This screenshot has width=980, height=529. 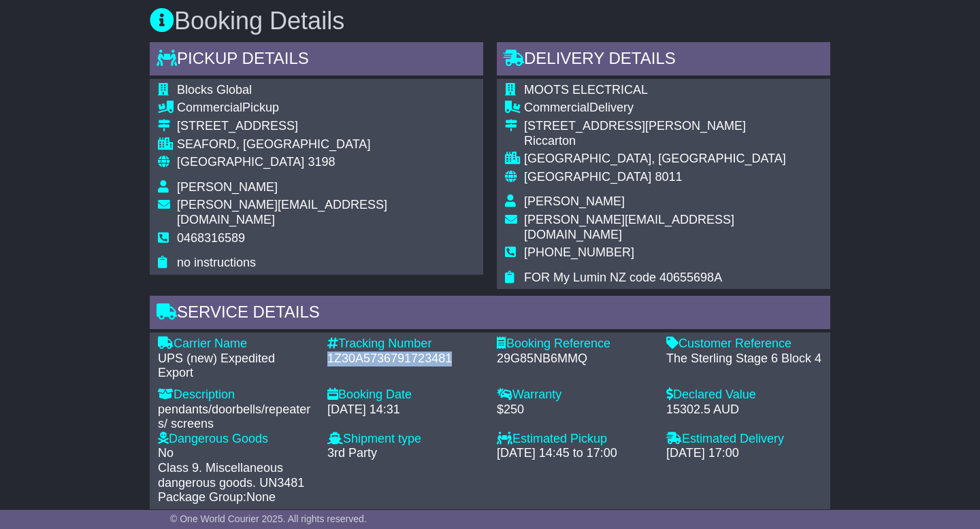 What do you see at coordinates (321, 161) in the screenshot?
I see `span: 3198` at bounding box center [321, 161].